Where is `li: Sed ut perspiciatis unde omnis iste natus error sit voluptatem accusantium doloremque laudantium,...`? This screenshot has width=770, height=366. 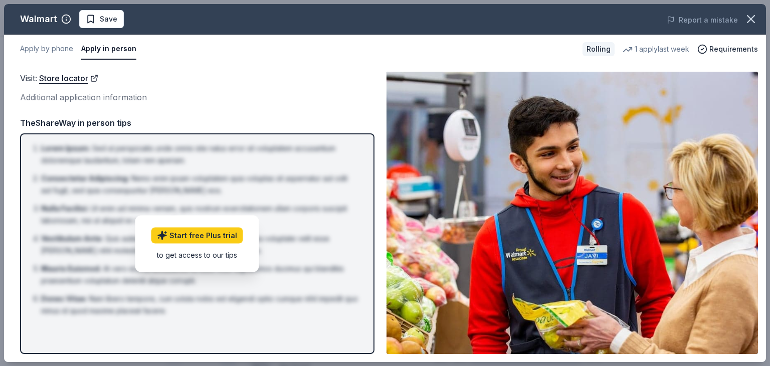 li: Sed ut perspiciatis unde omnis iste natus error sit voluptatem accusantium doloremque laudantium,... is located at coordinates (200, 154).